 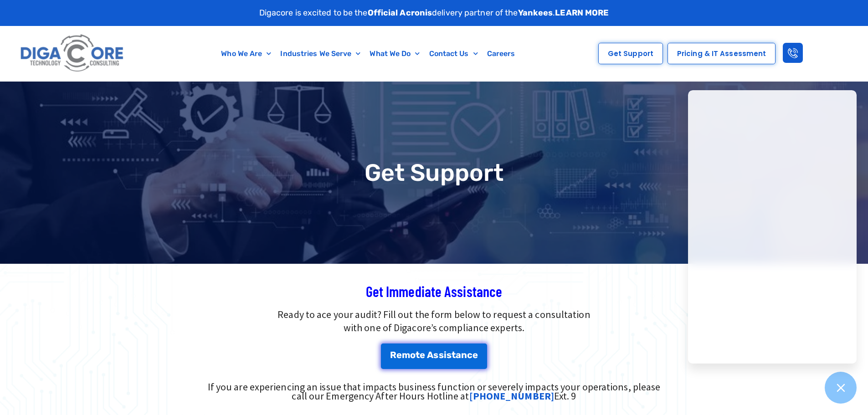 I want to click on div: If you are experiencing an issue that impacts business function or severely impacts your operatio..., so click(x=434, y=391).